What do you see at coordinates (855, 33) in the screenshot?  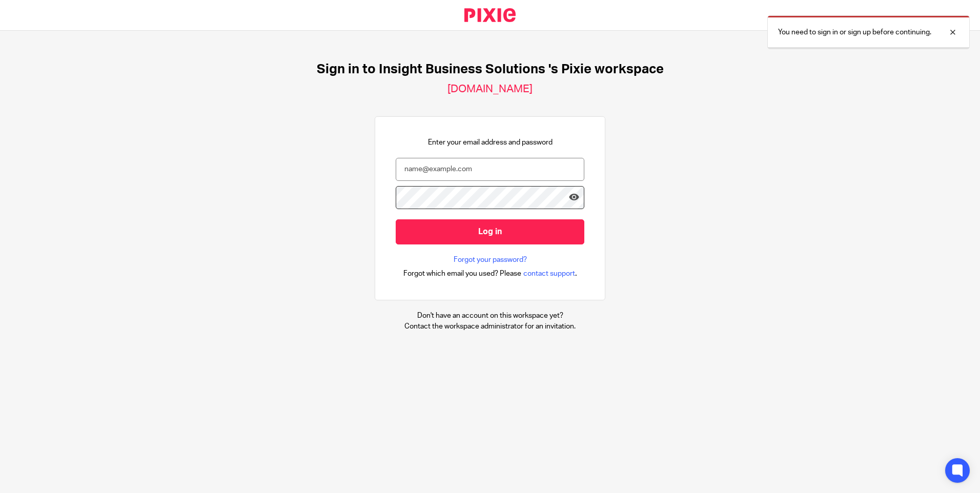 I see `p: You need to sign in or sign up before continuing.` at bounding box center [855, 33].